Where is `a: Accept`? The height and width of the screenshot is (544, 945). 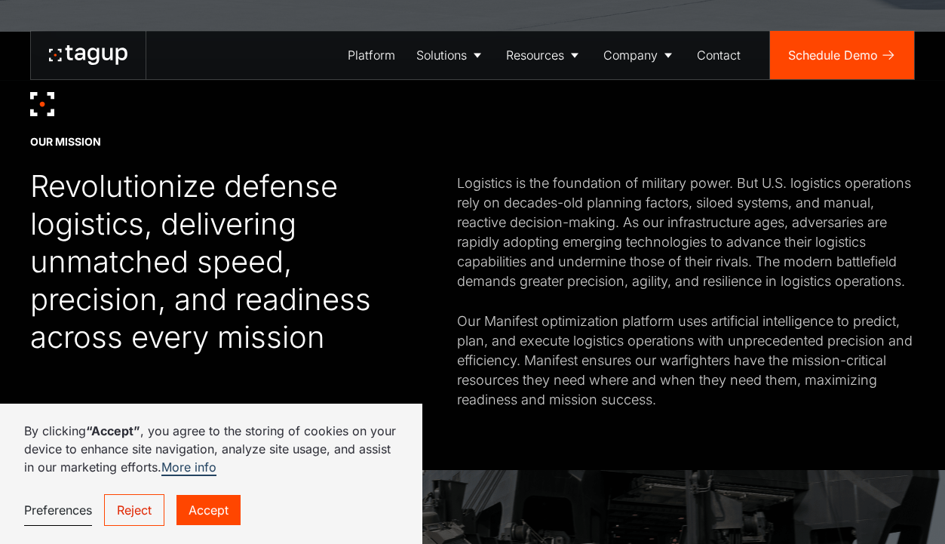 a: Accept is located at coordinates (208, 510).